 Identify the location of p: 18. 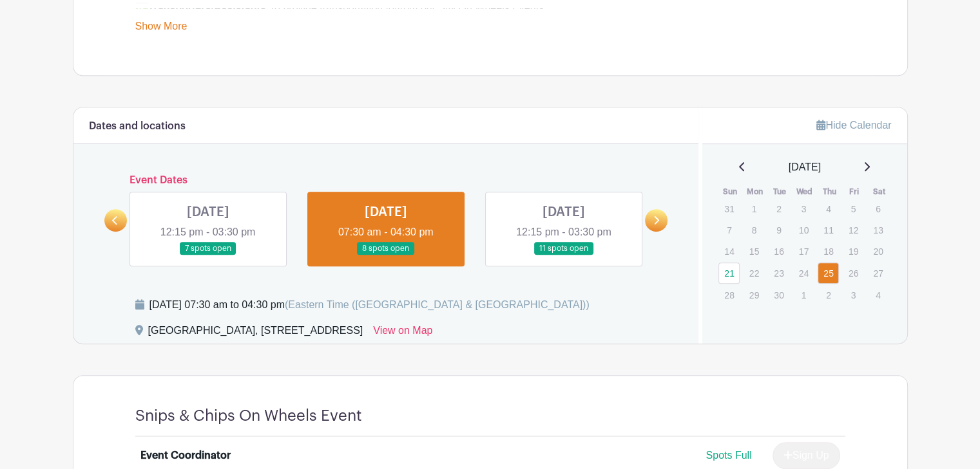
(828, 251).